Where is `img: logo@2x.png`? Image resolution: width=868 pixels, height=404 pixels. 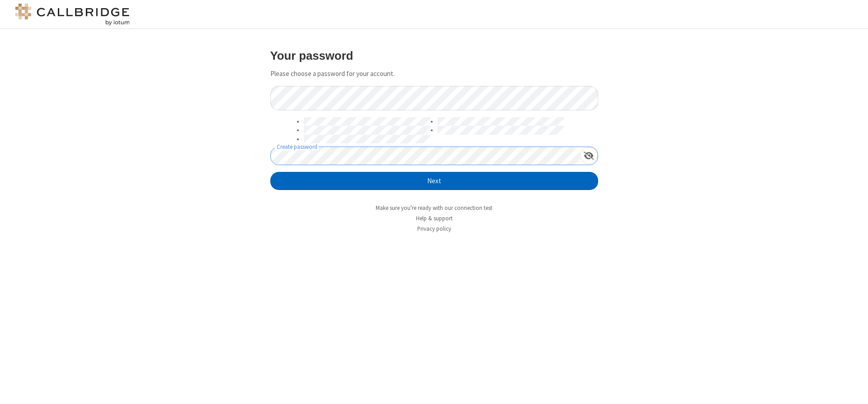 img: logo@2x.png is located at coordinates (72, 14).